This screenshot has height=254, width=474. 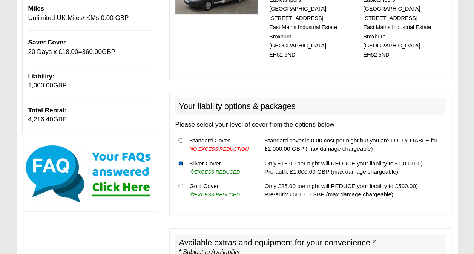 I want to click on img: Click here for our most common FAQs, so click(x=90, y=174).